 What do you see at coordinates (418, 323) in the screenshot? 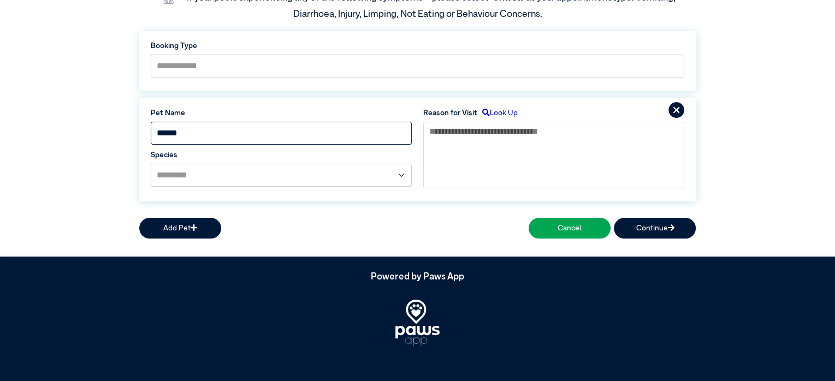
I see `img: PawsApp` at bounding box center [418, 323].